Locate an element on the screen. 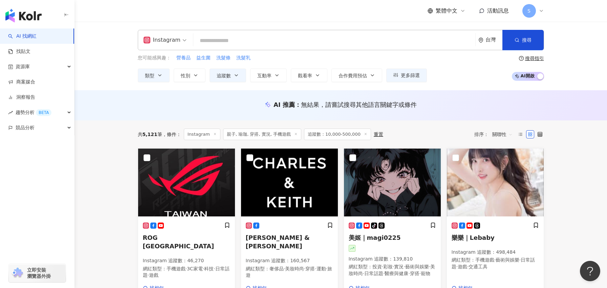  button: 觀看率 is located at coordinates (309, 75).